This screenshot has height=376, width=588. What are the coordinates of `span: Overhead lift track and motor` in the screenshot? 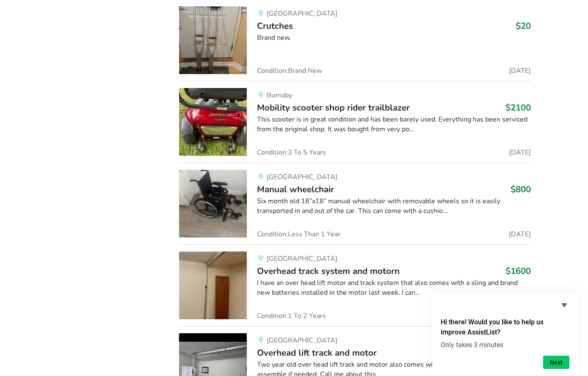 It's located at (317, 353).